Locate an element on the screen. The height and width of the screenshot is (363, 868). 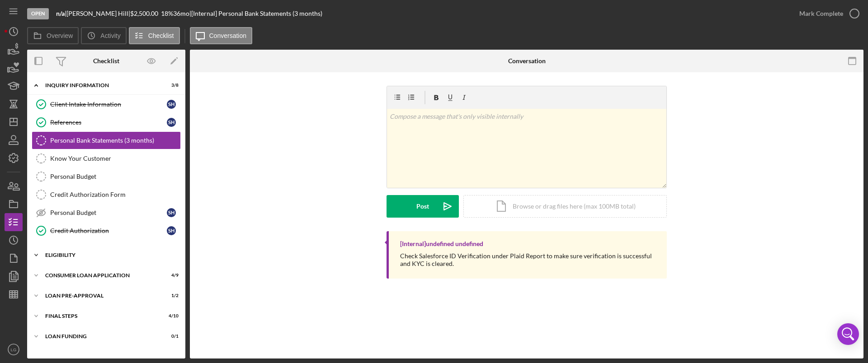
div: References is located at coordinates (108, 122).